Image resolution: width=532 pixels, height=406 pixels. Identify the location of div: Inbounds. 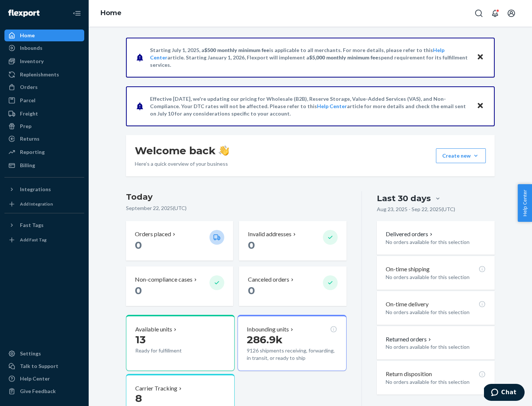
(31, 48).